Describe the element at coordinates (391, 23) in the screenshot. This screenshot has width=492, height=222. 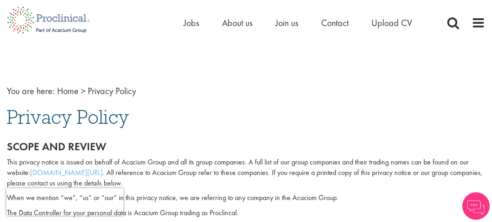
I see `span: Upload CV` at that location.